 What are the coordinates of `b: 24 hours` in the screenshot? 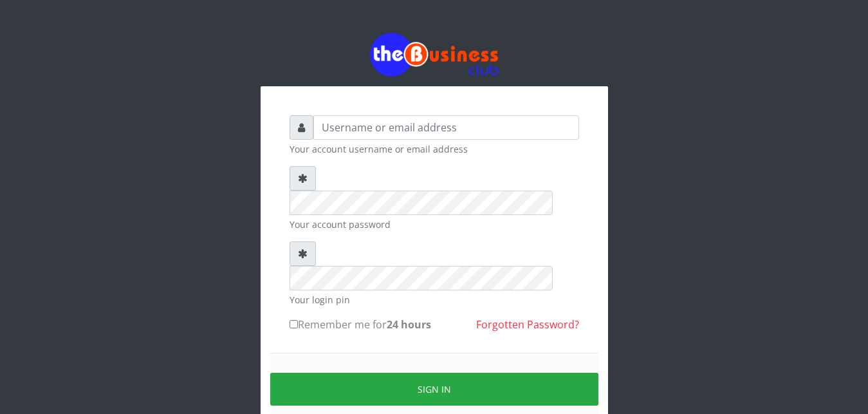 It's located at (409, 324).